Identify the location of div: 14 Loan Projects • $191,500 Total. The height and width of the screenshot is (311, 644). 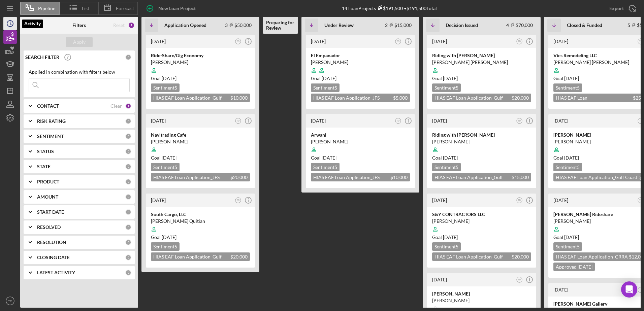
(389, 8).